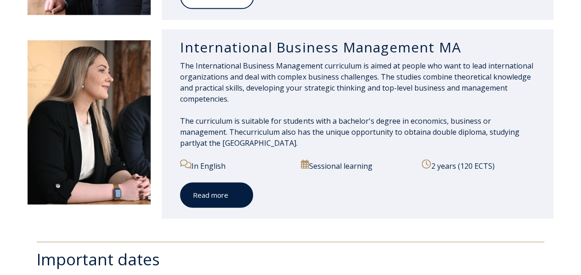 The width and height of the screenshot is (581, 275). Describe the element at coordinates (341, 166) in the screenshot. I see `font: Sessional learning` at that location.